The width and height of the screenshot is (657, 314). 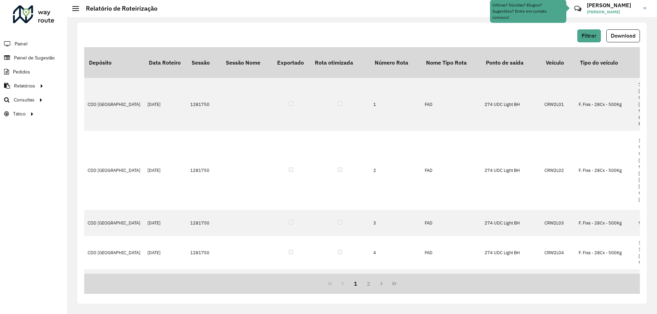 What do you see at coordinates (558, 223) in the screenshot?
I see `td: CRW2L03` at bounding box center [558, 223].